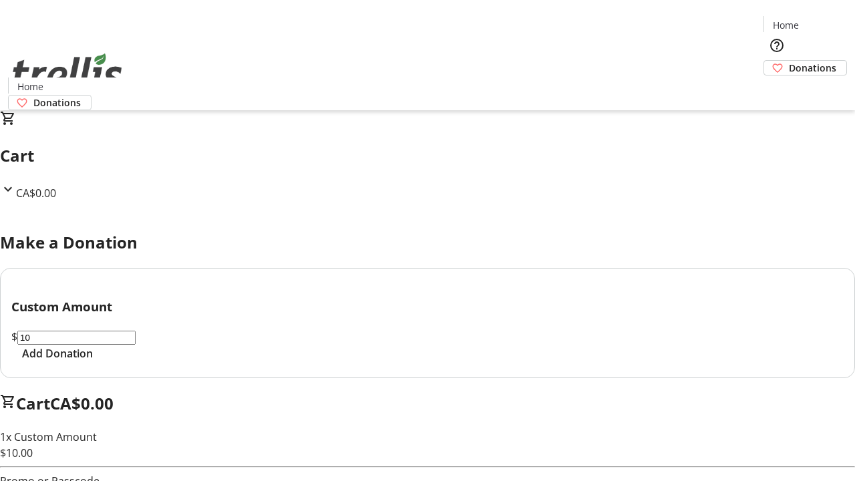 This screenshot has width=855, height=481. I want to click on input: Donation Amount, so click(76, 337).